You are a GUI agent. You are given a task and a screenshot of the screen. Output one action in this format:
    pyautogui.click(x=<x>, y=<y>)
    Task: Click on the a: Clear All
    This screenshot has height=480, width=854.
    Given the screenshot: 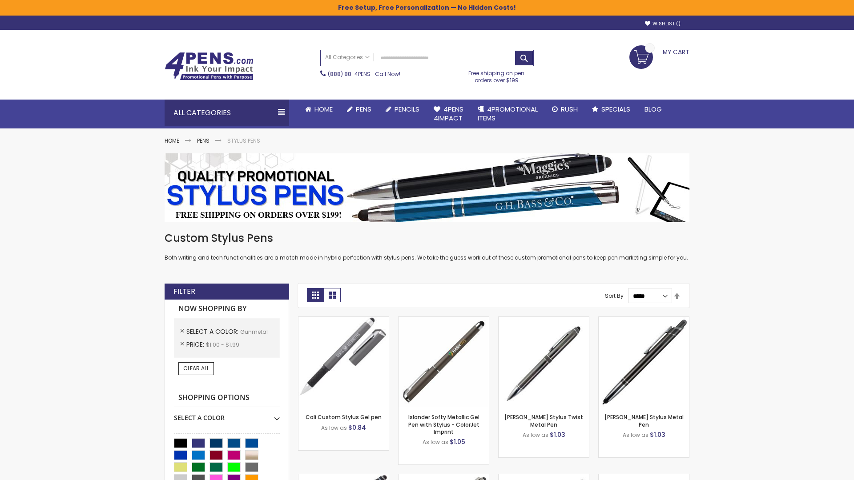 What is the action you would take?
    pyautogui.click(x=196, y=369)
    